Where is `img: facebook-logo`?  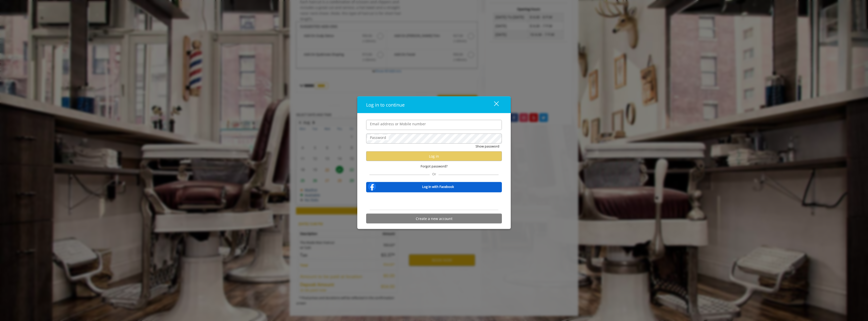
img: facebook-logo is located at coordinates (372, 187).